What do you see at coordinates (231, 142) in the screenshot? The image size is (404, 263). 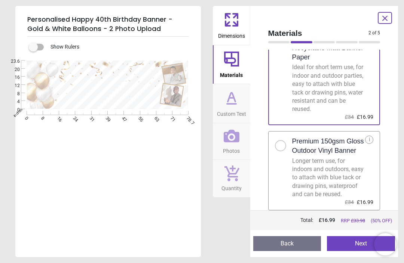 I see `button: Photos` at bounding box center [231, 142].